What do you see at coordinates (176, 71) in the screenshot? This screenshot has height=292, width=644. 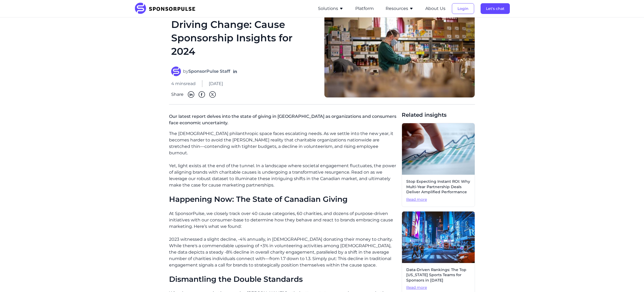 I see `img: SponsorPulse Staff` at bounding box center [176, 71].